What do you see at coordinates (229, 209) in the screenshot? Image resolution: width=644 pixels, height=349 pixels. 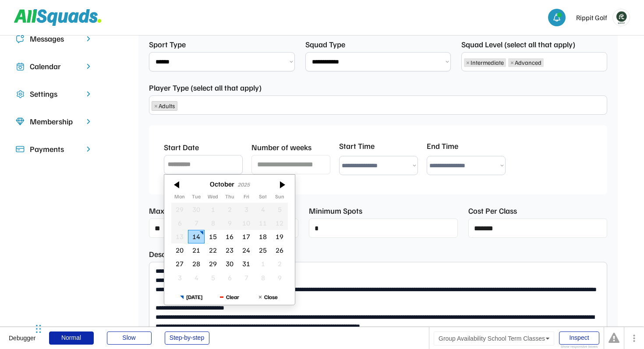 I see `div: 2/10/2025` at bounding box center [229, 209].